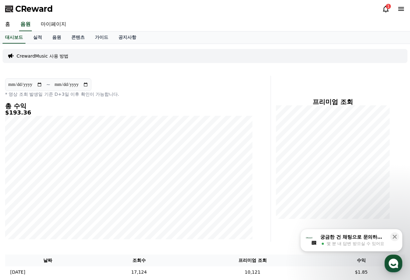  I want to click on p: * 영상 조회 발생일 기준 D+3일 이후 확인이 가능합니다., so click(129, 94).